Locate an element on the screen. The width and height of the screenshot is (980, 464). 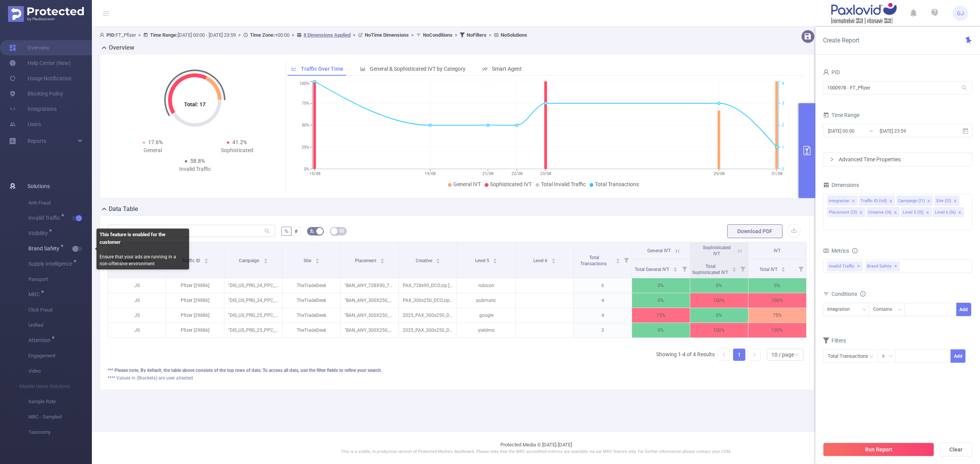
p: 2025_PAX_300x250_DCO.zip [5087700] is located at coordinates (428, 331).